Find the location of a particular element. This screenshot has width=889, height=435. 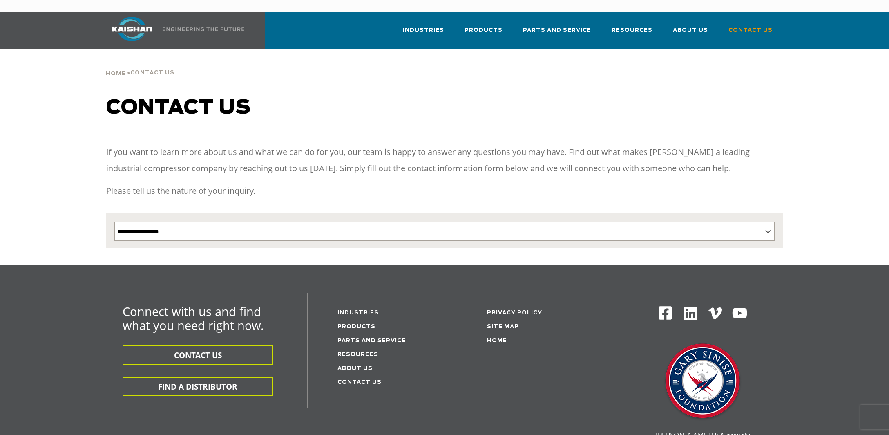

p: If you want to learn more about us and what we can do for you, our team is happy to answer any qu... is located at coordinates (445, 160).